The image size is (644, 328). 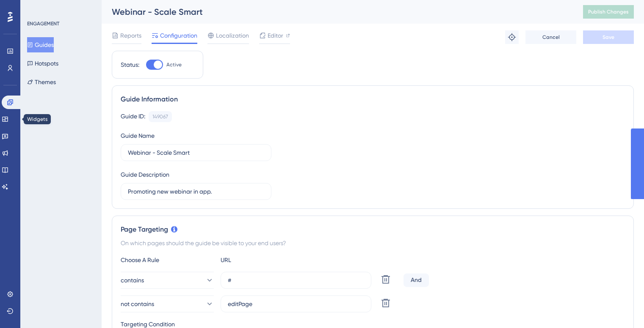 I want to click on div: Choose A Rule, so click(x=167, y=260).